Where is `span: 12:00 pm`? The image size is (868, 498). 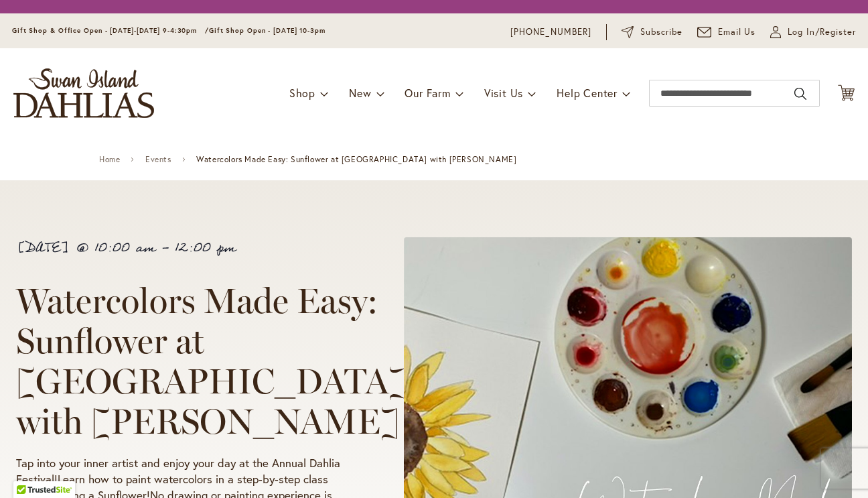 span: 12:00 pm is located at coordinates (205, 248).